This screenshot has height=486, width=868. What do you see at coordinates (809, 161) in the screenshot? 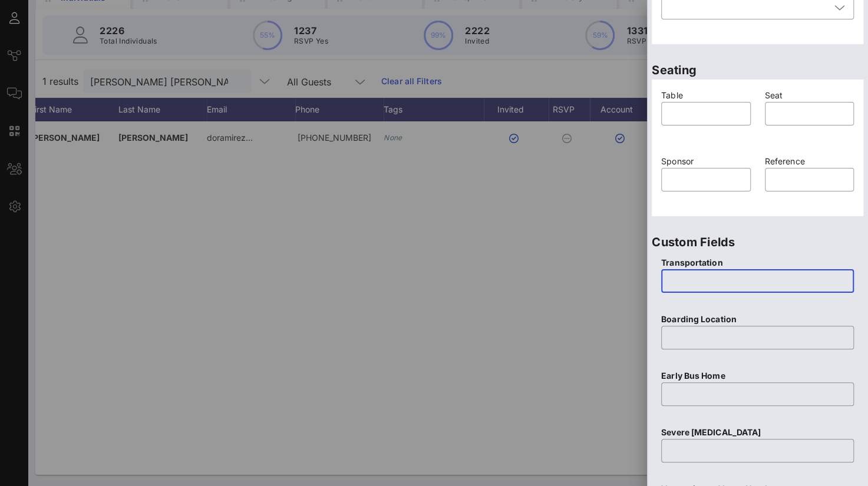
I see `p: Reference` at bounding box center [809, 161].